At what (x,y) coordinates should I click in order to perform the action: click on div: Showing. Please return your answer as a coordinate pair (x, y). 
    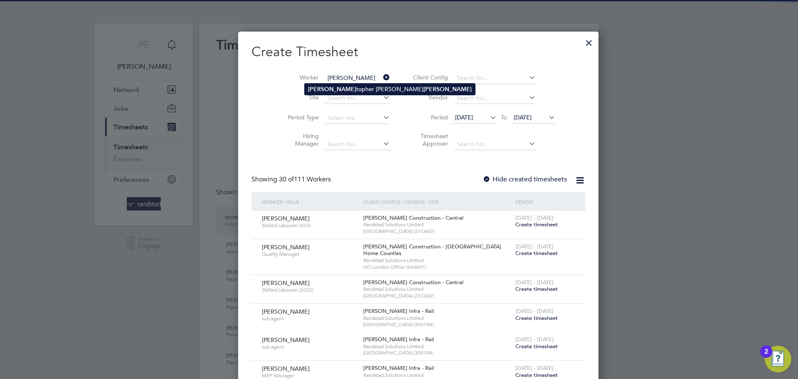
    Looking at the image, I should click on (292, 179).